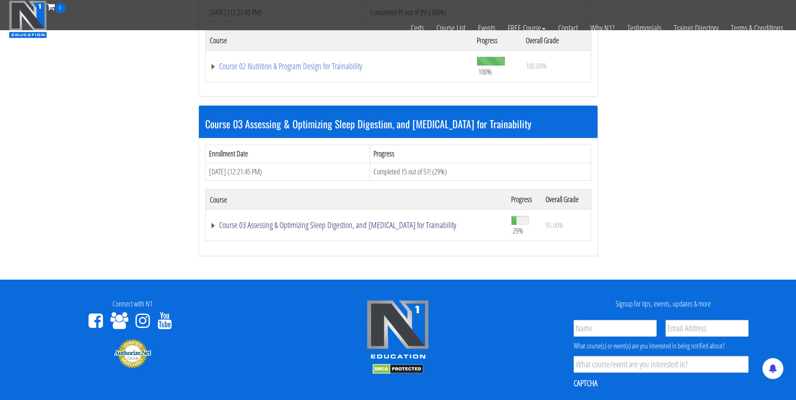 Image resolution: width=796 pixels, height=400 pixels. Describe the element at coordinates (451, 28) in the screenshot. I see `a: Course List` at that location.